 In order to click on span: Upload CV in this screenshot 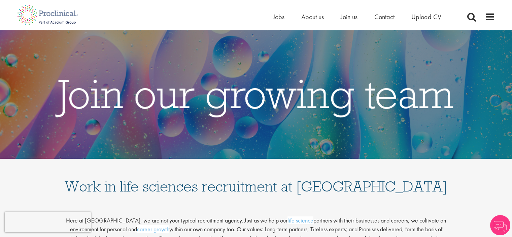, I will do `click(426, 17)`.